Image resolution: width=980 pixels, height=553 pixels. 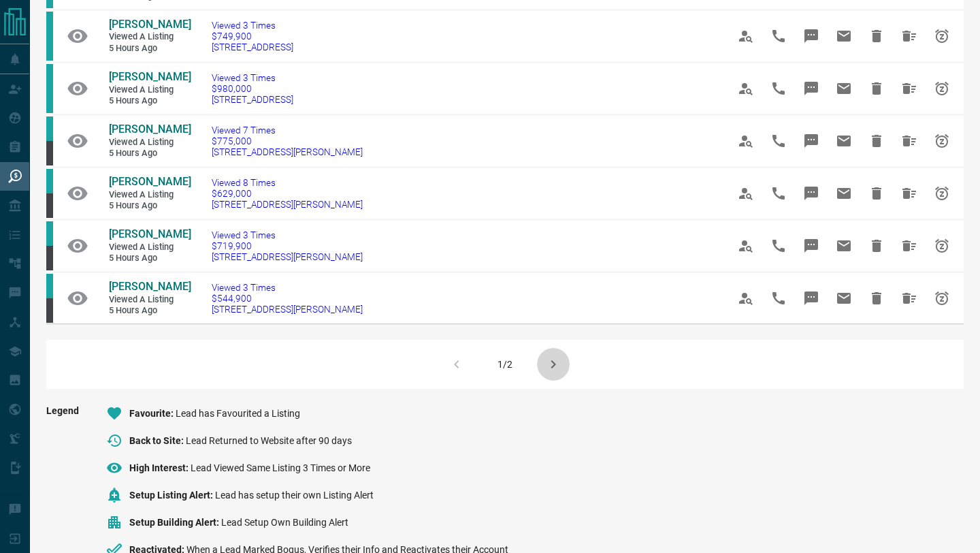 I want to click on span: Setup Listing Alert, so click(x=173, y=495).